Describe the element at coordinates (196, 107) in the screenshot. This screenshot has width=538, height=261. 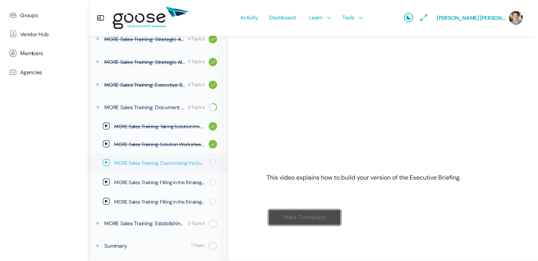
I see `div: 5 Topics` at that location.